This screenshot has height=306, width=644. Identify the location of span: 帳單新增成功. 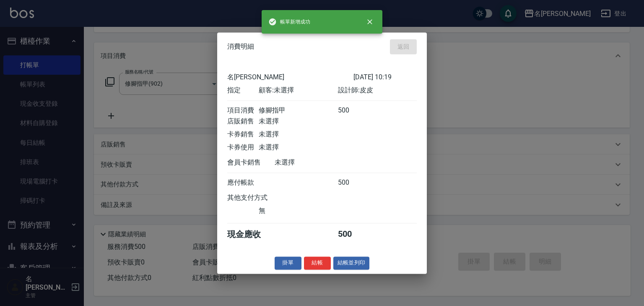
(290, 22).